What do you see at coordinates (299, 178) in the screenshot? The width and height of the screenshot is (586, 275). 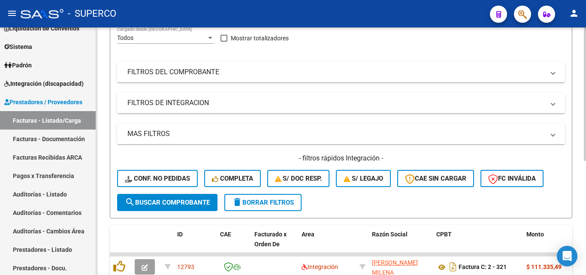 I see `span: S/ Doc Resp.` at bounding box center [299, 178].